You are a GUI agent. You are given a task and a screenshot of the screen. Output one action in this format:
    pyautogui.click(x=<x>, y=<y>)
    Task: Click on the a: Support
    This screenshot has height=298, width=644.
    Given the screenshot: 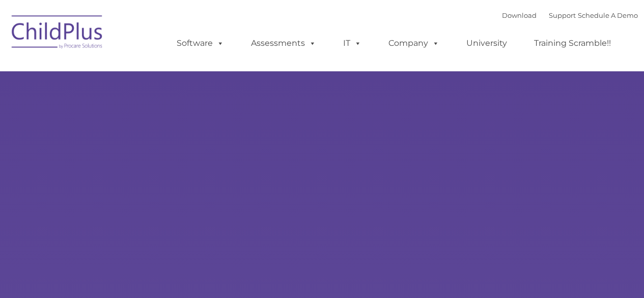 What is the action you would take?
    pyautogui.click(x=562, y=15)
    